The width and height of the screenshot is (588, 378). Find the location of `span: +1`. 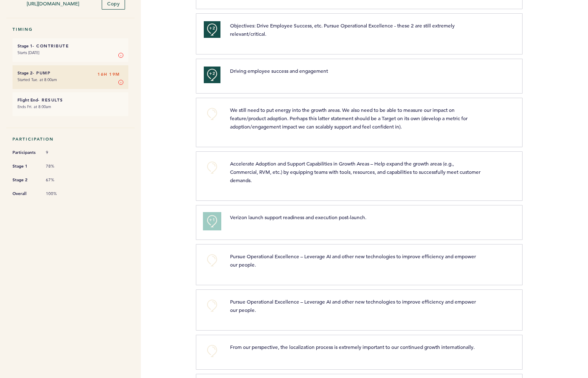

span: +1 is located at coordinates (212, 220).